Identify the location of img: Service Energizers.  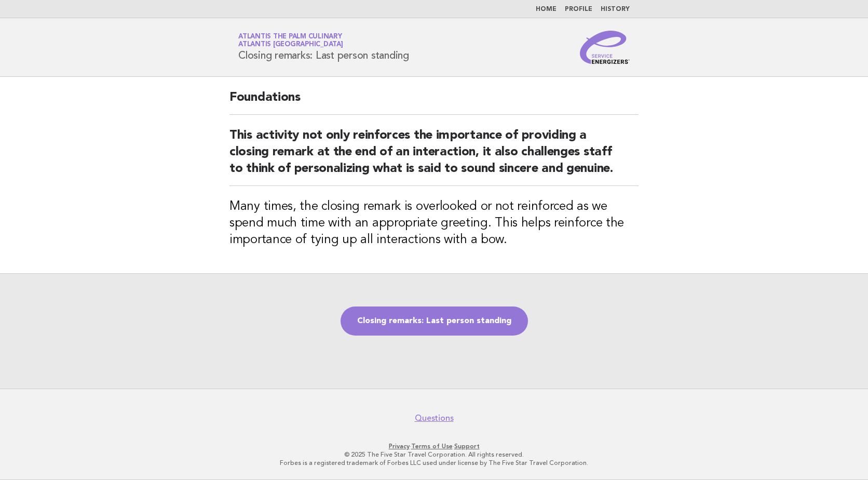
(605, 48).